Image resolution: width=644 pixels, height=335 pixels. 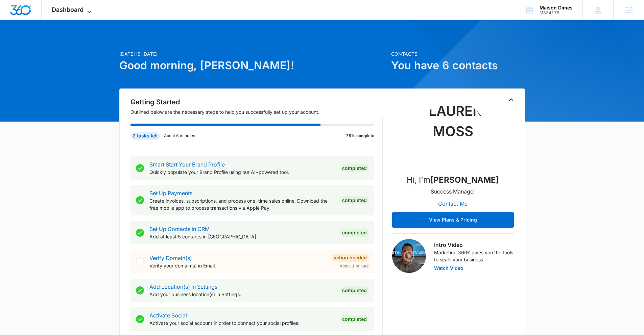 I want to click on h3: Intro Video, so click(x=474, y=245).